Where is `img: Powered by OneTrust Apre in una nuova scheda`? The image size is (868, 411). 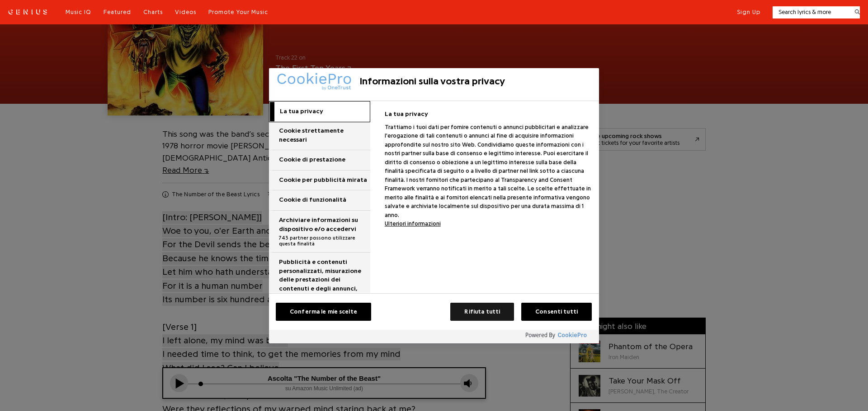
img: Powered by OneTrust Apre in una nuova scheda is located at coordinates (556, 336).